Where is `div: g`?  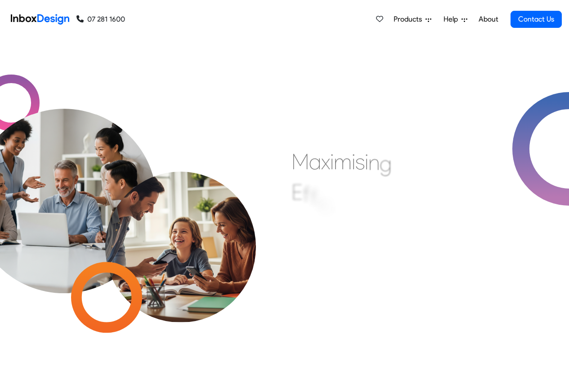 div: g is located at coordinates (385, 164).